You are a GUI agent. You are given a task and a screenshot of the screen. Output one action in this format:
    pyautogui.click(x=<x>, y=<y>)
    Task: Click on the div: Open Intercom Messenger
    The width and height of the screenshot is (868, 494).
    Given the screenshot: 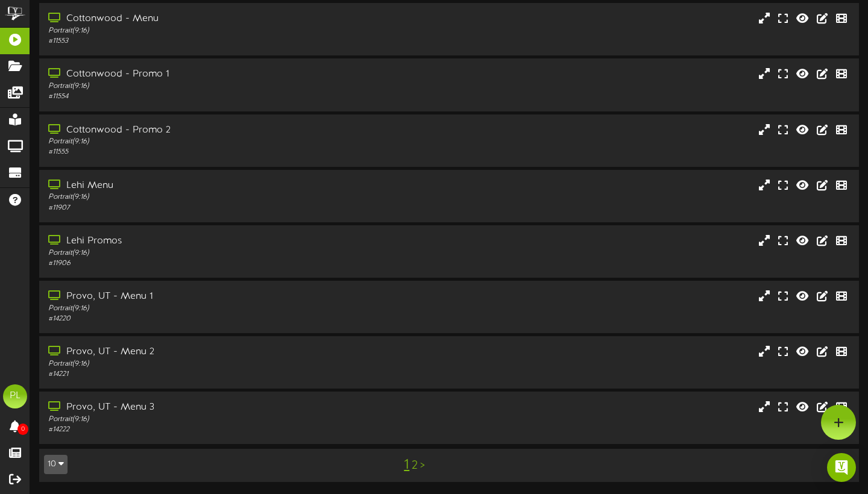 What is the action you would take?
    pyautogui.click(x=842, y=468)
    